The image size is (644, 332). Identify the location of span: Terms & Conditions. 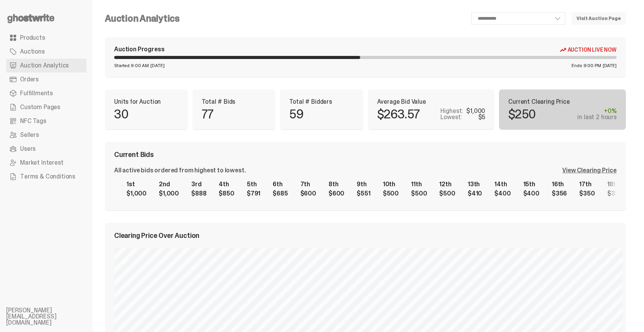
(47, 177).